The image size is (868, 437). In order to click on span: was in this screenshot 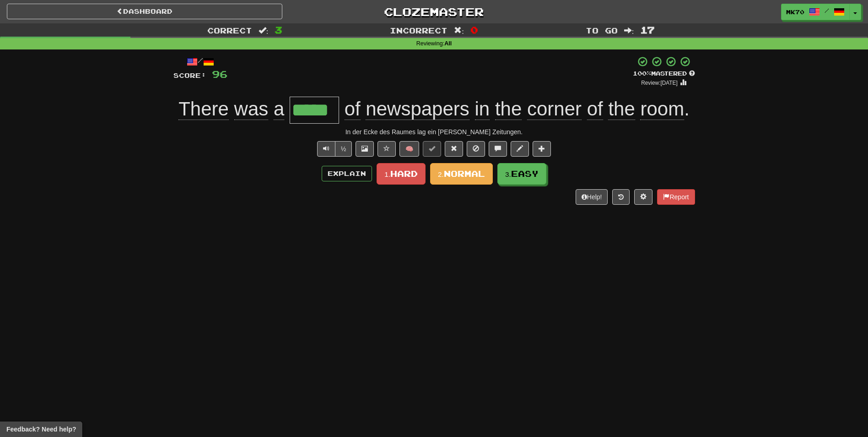, I will do `click(252, 109)`.